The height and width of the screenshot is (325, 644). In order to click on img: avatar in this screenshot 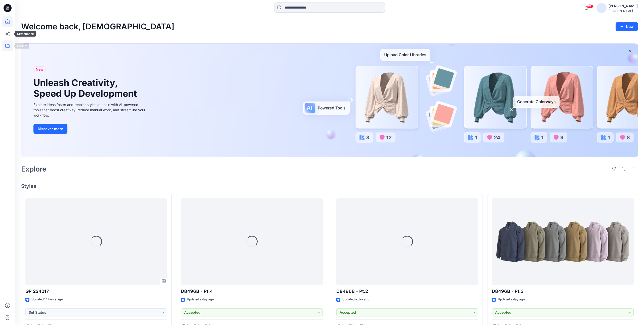, I will do `click(602, 8)`.